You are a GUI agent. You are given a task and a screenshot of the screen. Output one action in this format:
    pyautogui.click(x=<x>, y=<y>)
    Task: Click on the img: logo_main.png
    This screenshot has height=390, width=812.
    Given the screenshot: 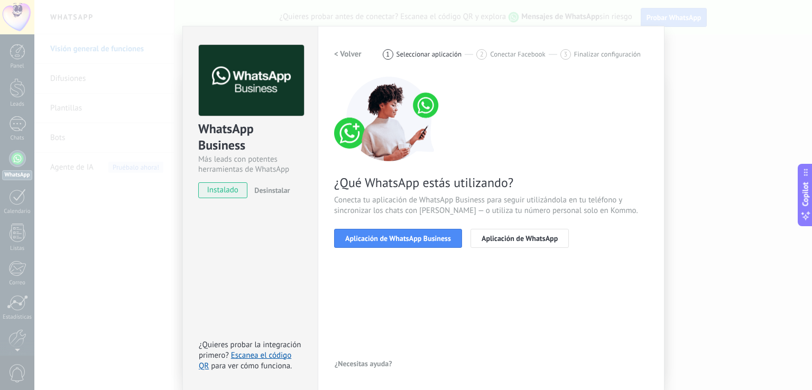 What is the action you would take?
    pyautogui.click(x=251, y=80)
    